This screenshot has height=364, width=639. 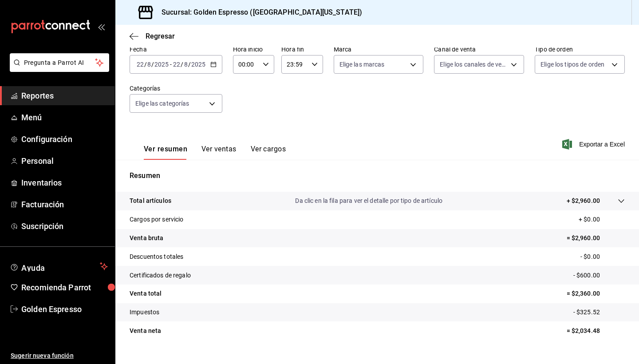 What do you see at coordinates (163, 103) in the screenshot?
I see `span: Elige las categorías` at bounding box center [163, 103].